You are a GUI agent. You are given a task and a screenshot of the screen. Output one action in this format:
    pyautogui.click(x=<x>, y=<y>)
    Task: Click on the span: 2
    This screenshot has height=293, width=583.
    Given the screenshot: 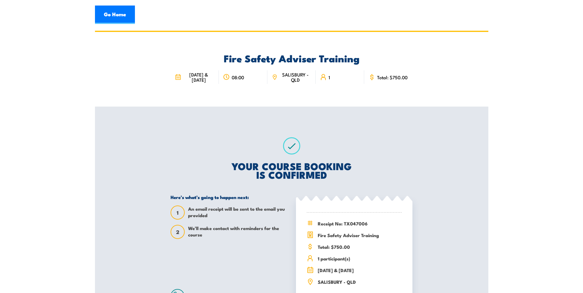 What is the action you would take?
    pyautogui.click(x=178, y=232)
    